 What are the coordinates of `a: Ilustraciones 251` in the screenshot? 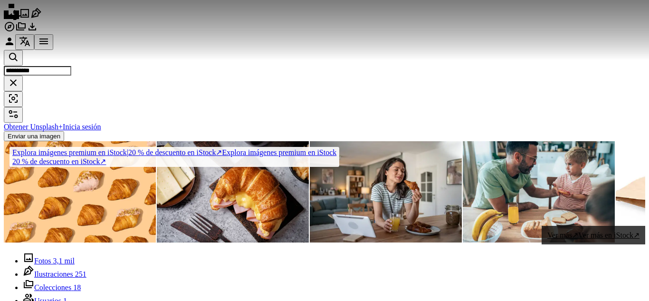 It's located at (55, 273).